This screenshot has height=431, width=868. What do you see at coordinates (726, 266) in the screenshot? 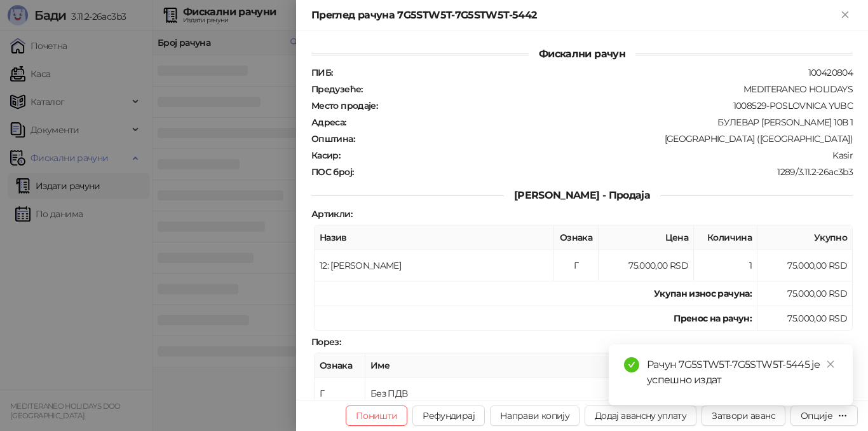
I see `td: 1` at bounding box center [726, 266].